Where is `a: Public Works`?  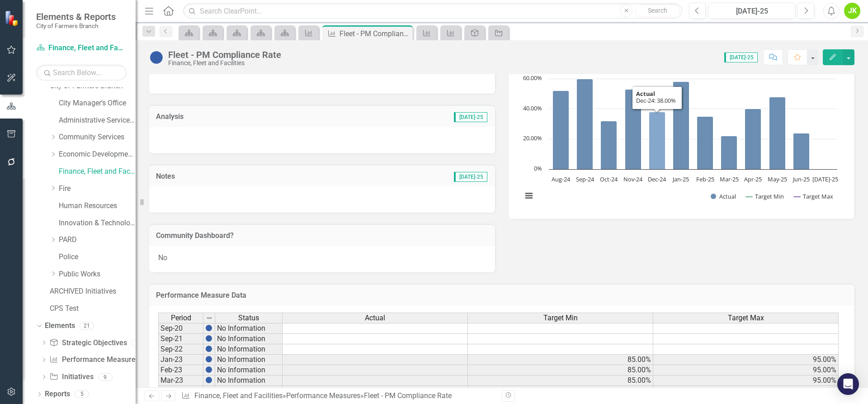 a: Public Works is located at coordinates (97, 274).